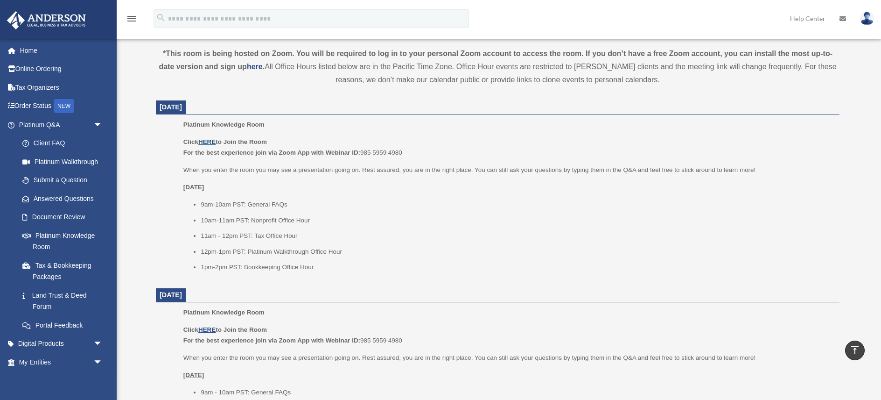 The height and width of the screenshot is (400, 881). I want to click on i: vertical_align_top, so click(855, 350).